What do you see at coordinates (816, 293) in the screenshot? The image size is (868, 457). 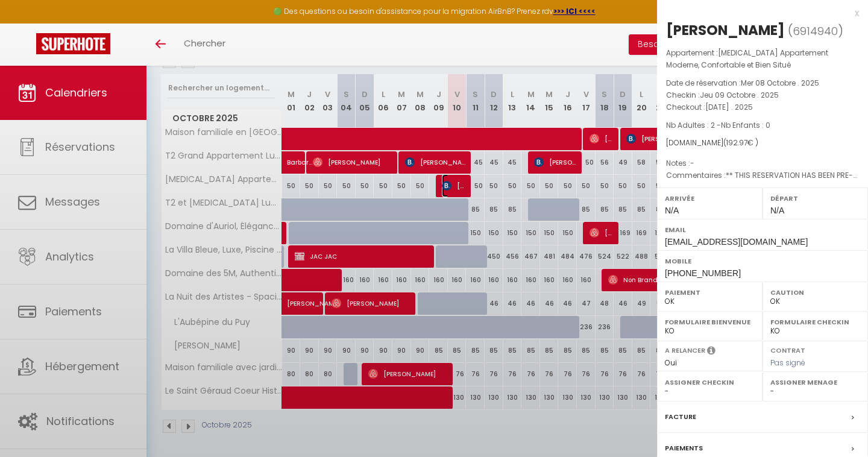 I see `label: Caution` at bounding box center [816, 293].